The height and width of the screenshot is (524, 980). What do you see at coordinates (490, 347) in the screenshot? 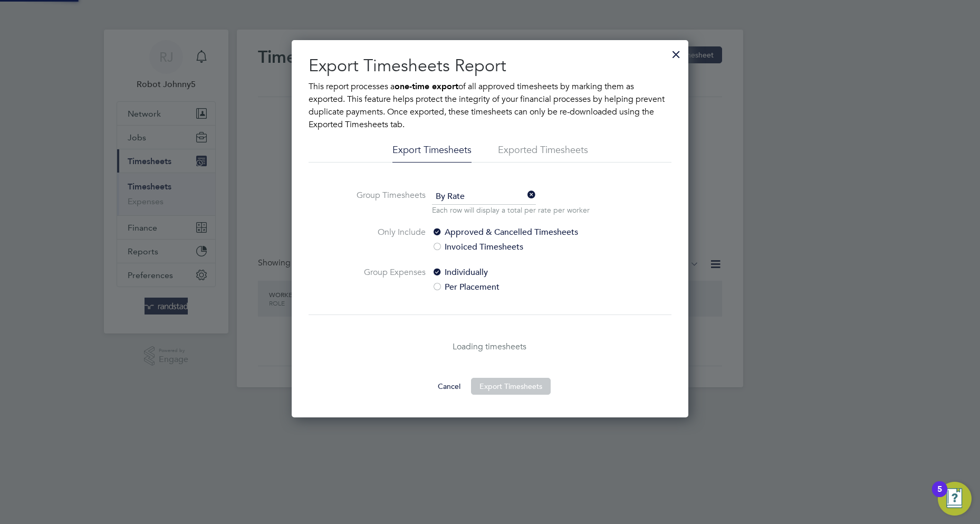
I see `p: Loading timesheets` at bounding box center [490, 347].